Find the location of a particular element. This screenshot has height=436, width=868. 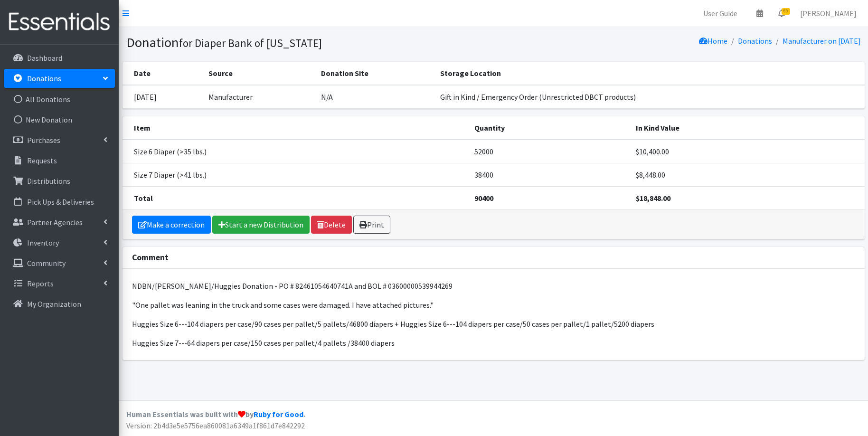

td: Size 7 Diaper (>41 lbs.) is located at coordinates (295, 175).